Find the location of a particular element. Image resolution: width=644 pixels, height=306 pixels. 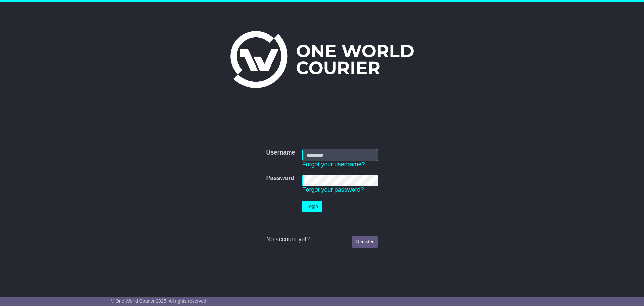

label: Password is located at coordinates (280, 178).